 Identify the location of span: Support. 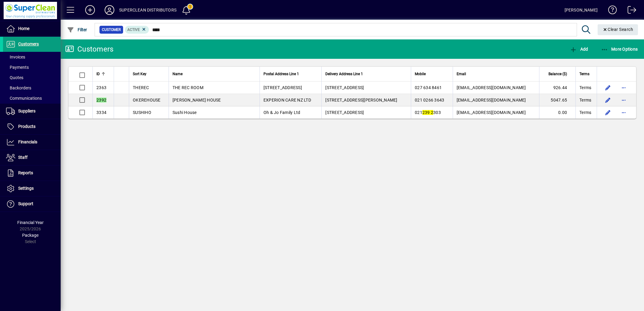
(26, 204).